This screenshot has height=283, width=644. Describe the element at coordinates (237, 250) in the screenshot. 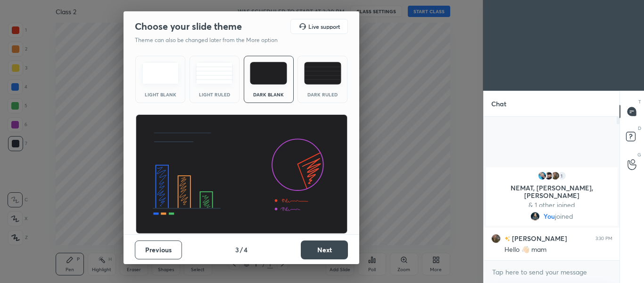

I see `h4: 3` at that location.